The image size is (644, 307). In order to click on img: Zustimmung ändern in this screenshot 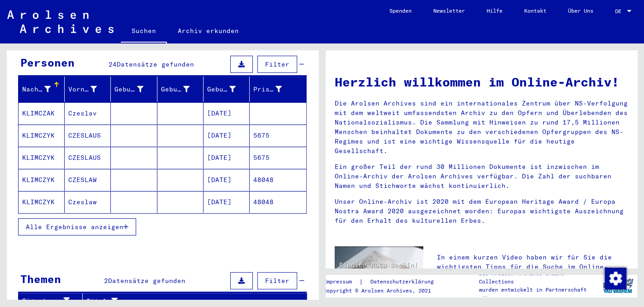, I will do `click(615, 278)`.